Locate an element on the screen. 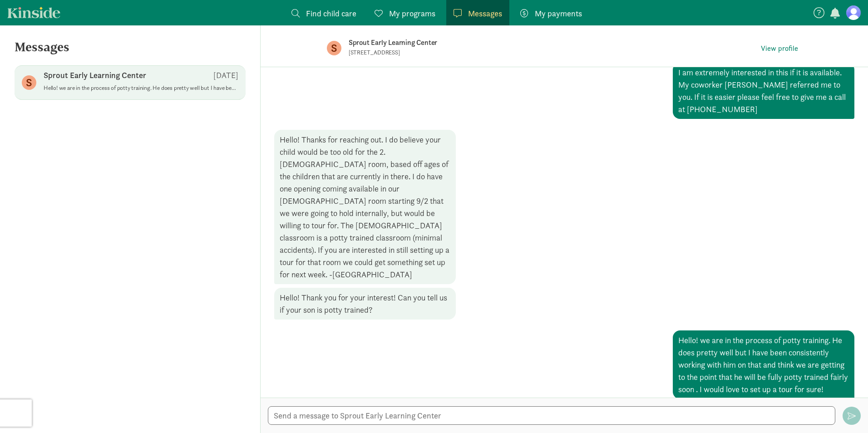 Image resolution: width=868 pixels, height=433 pixels. a: View profile is located at coordinates (779, 48).